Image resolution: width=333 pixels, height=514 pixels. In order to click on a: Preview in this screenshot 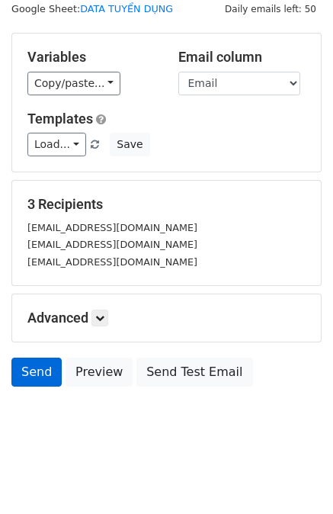, I will do `click(99, 372)`.